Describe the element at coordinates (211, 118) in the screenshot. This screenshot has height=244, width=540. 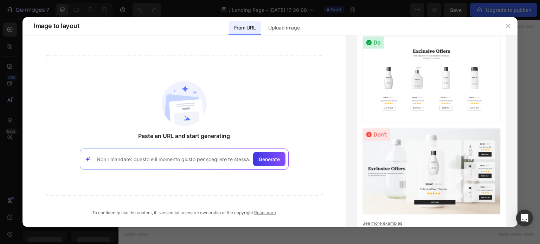
I see `div: Start with Sections from sidebar` at that location.